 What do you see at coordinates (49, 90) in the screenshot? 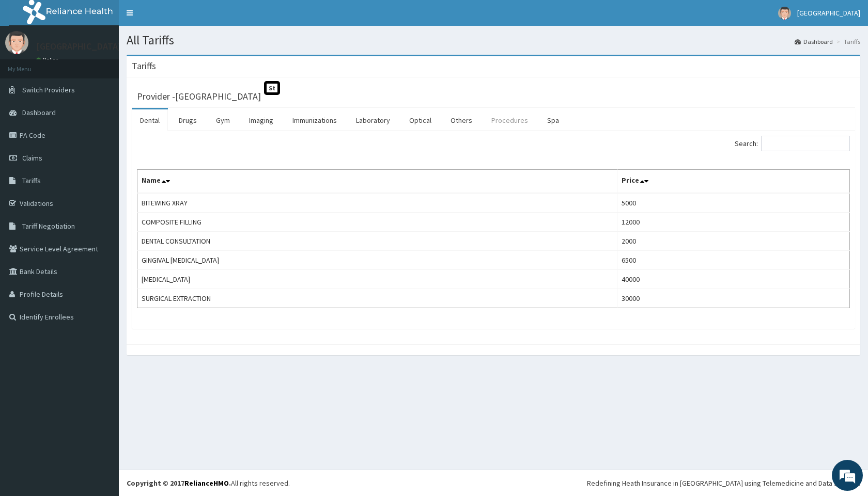
I see `span: Switch Providers` at bounding box center [49, 90].